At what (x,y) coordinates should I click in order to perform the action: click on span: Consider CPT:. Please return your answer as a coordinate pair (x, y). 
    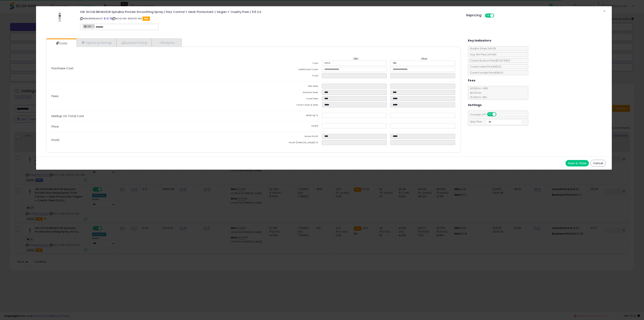
    Looking at the image, I should click on (485, 114).